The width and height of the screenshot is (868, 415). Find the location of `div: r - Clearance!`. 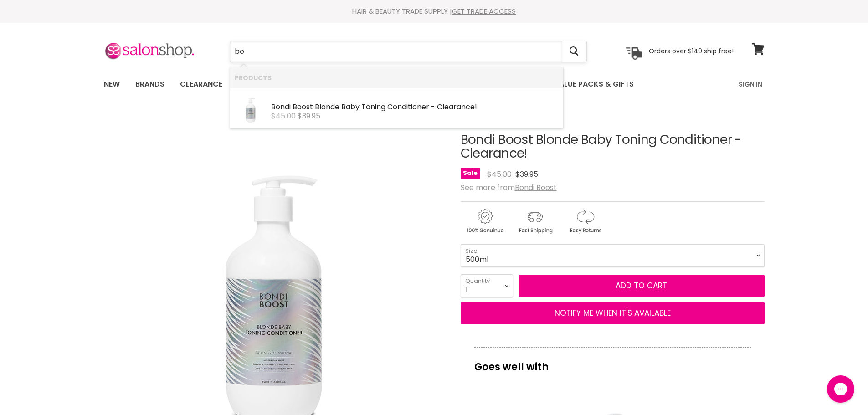

div: r - Clearance! is located at coordinates (415, 107).